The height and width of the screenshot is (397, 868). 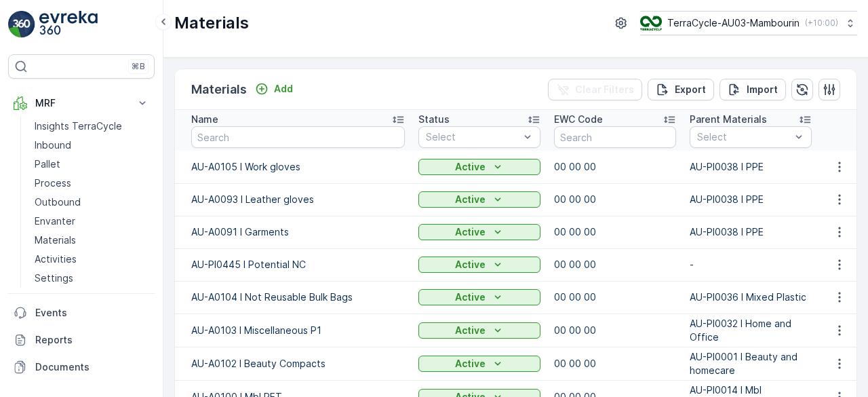 What do you see at coordinates (750, 364) in the screenshot?
I see `p: AU-PI0001 I Beauty and homecare` at bounding box center [750, 364].